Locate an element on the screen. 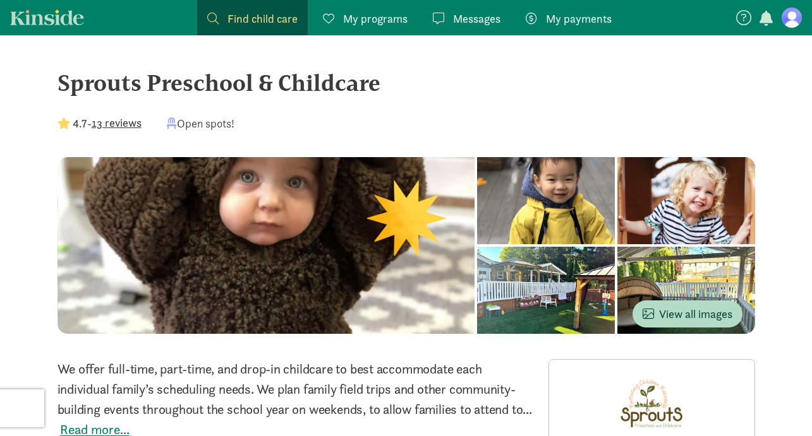  strong: 4.7 is located at coordinates (80, 123).